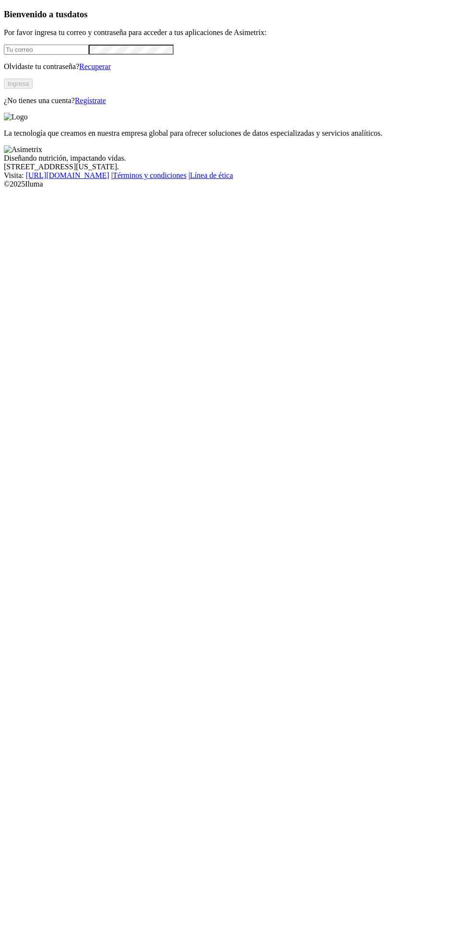 This screenshot has width=470, height=940. I want to click on p: Olvidaste tu contraseña?, so click(235, 67).